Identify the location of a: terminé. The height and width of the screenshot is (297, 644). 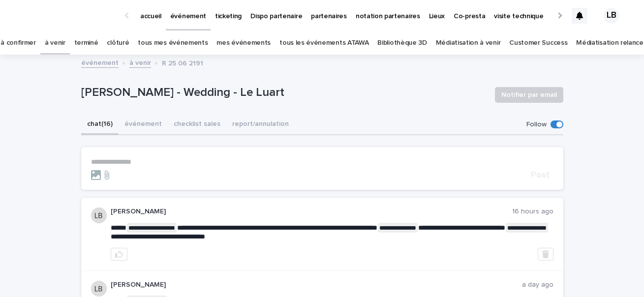
(86, 43).